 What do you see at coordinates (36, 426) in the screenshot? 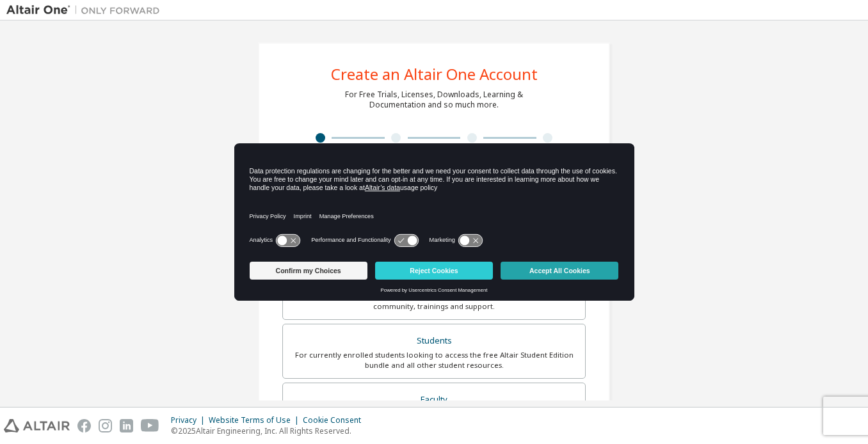
I see `img: altair_logo.svg` at bounding box center [36, 426].